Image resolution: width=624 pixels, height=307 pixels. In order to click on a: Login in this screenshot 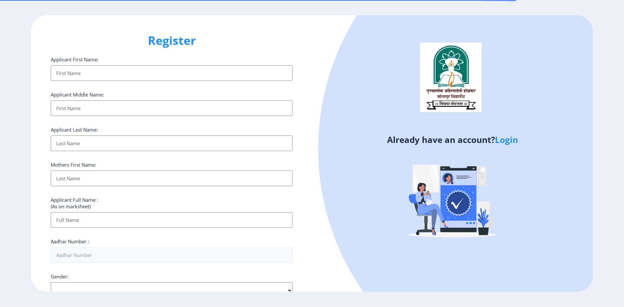, I will do `click(507, 140)`.